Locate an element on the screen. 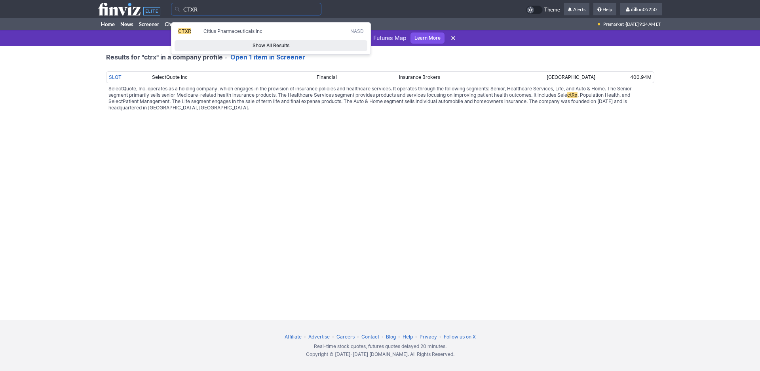  a: Portfolio is located at coordinates (236, 24).